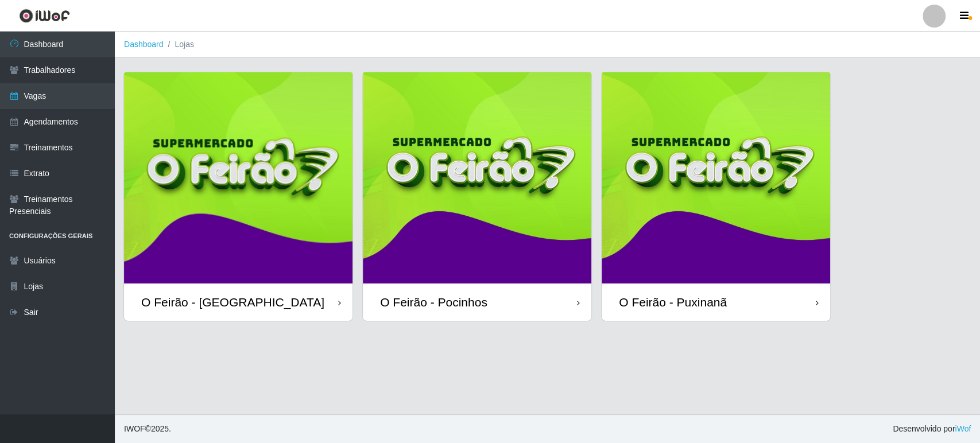  What do you see at coordinates (673, 302) in the screenshot?
I see `div: O Feirão - Puxinanã` at bounding box center [673, 302].